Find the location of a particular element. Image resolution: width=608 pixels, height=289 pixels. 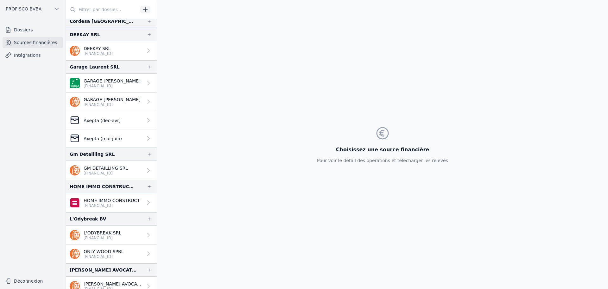

a: Dossiers is located at coordinates (33, 30).